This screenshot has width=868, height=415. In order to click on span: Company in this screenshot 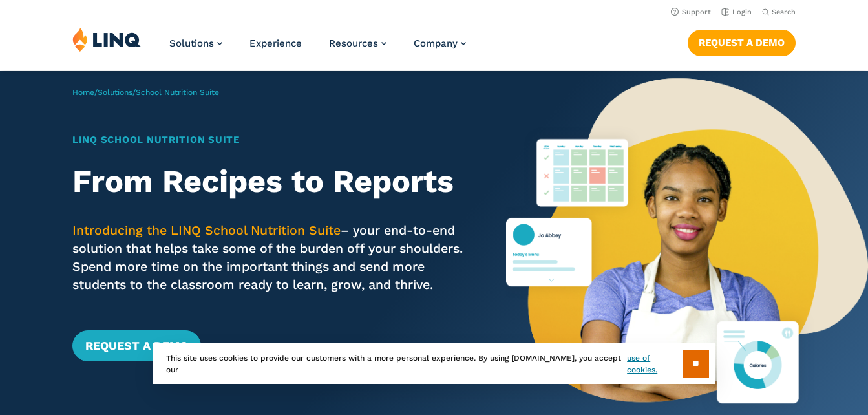, I will do `click(436, 44)`.